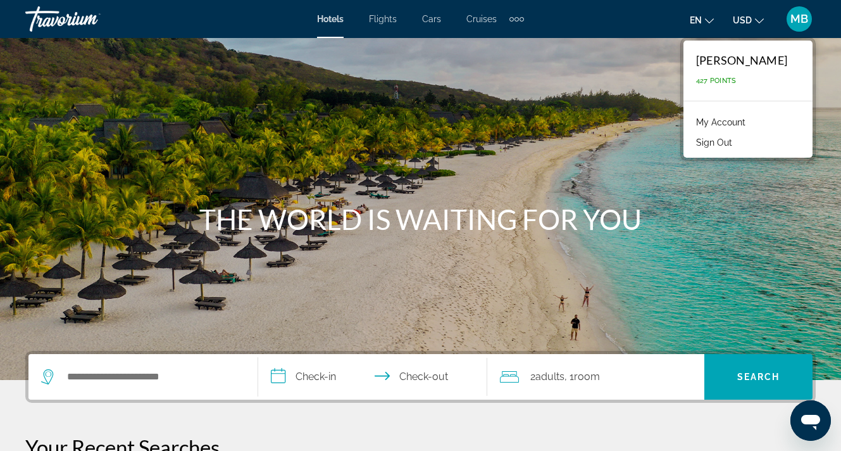  I want to click on button: Search, so click(759, 377).